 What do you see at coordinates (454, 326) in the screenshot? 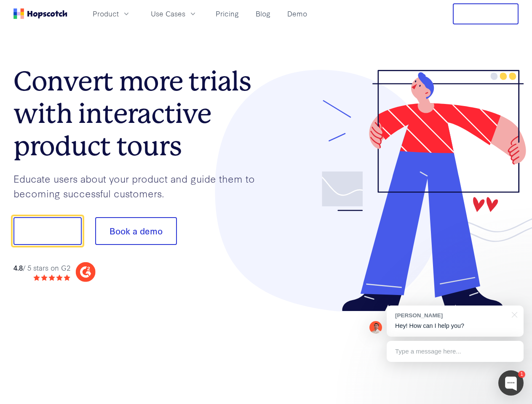
I see `p: Hey! How can I help you?` at bounding box center [454, 326].